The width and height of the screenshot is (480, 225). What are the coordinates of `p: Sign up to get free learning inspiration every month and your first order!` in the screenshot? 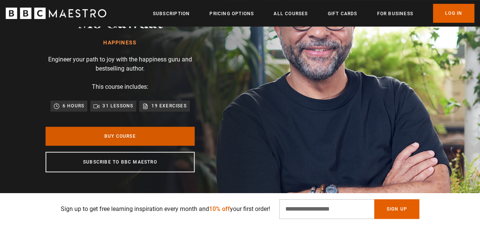 It's located at (165, 209).